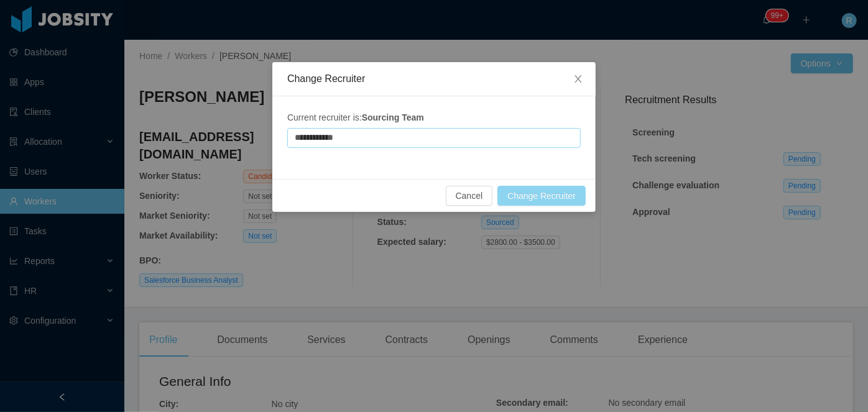 The image size is (868, 412). I want to click on i: icon: close, so click(578, 79).